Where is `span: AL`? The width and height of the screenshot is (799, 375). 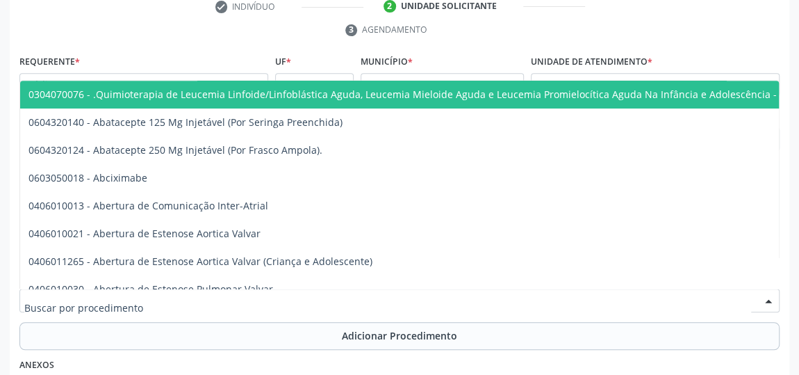 span: AL is located at coordinates (302, 85).